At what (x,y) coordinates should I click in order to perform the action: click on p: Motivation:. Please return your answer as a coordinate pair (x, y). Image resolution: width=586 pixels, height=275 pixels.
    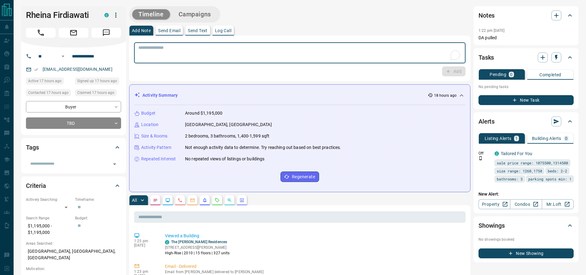
    Looking at the image, I should click on (73, 269).